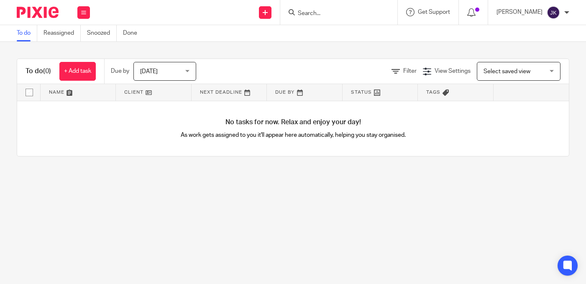  Describe the element at coordinates (47, 71) in the screenshot. I see `span: (0)` at that location.